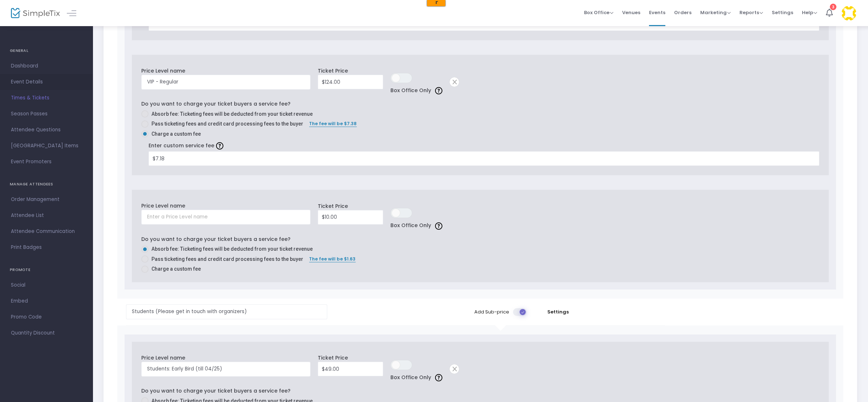 Image resolution: width=868 pixels, height=402 pixels. Describe the element at coordinates (46, 216) in the screenshot. I see `span: Attendee List` at that location.